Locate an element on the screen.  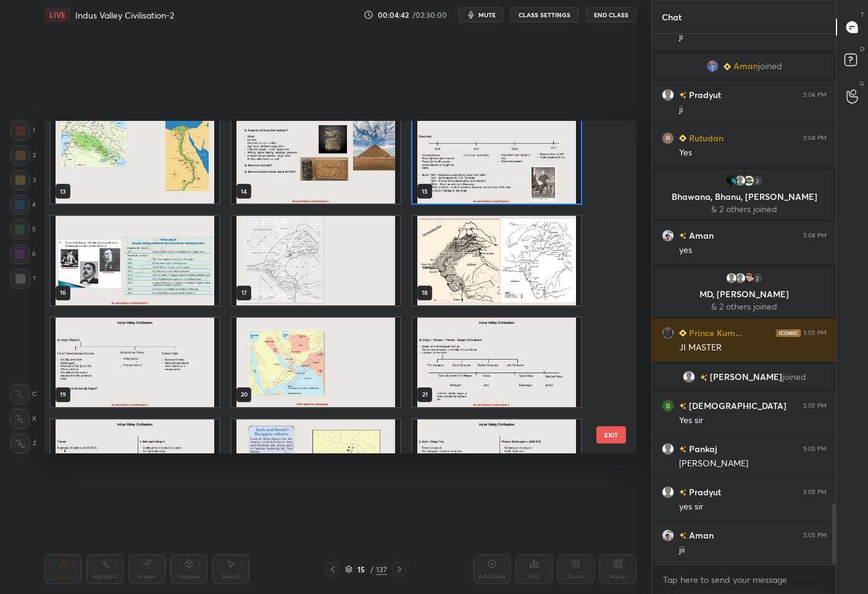
p: D is located at coordinates (861, 49).